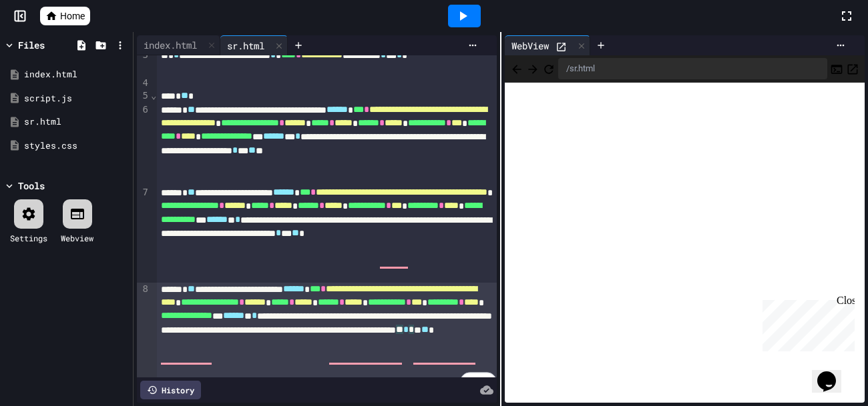 This screenshot has height=406, width=868. What do you see at coordinates (48, 44) in the screenshot?
I see `div: Chat with us now!Close` at bounding box center [48, 44].